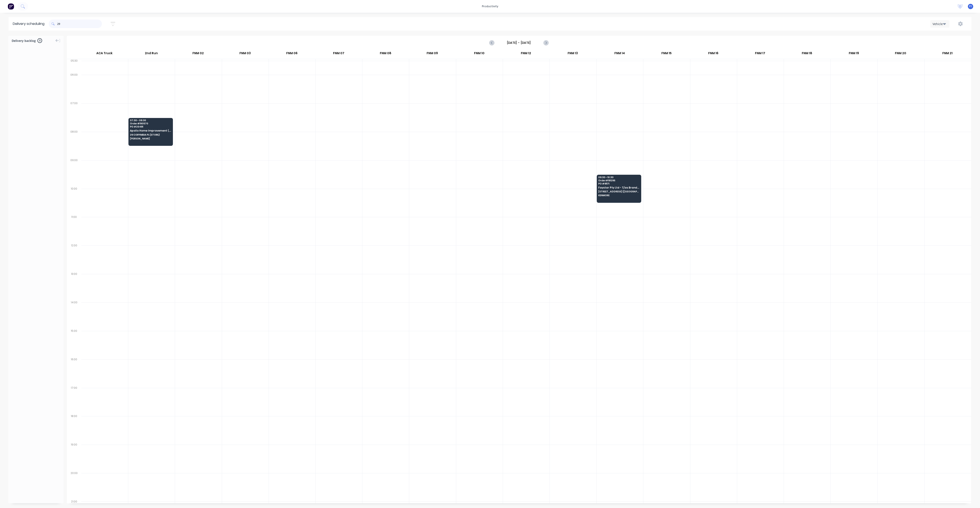  What do you see at coordinates (900, 54) in the screenshot?
I see `div: FNM 20` at bounding box center [900, 54].